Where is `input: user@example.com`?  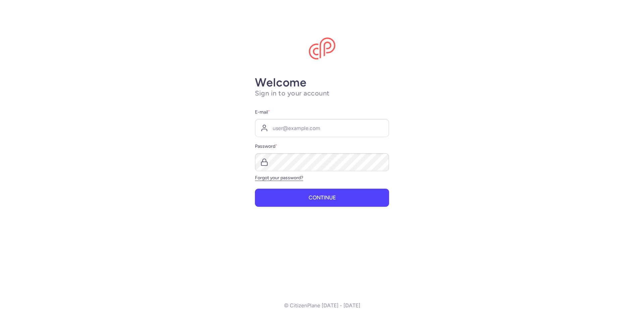
input: user@example.com is located at coordinates (322, 128).